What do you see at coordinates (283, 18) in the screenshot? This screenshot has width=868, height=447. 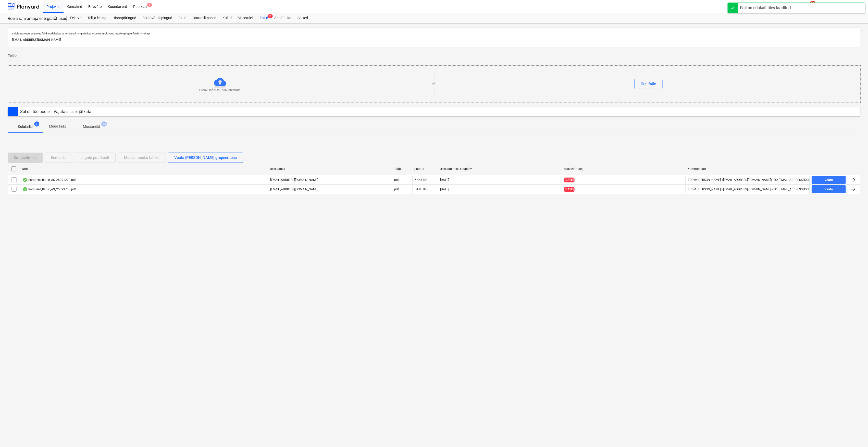 I see `a: Analüütika` at bounding box center [283, 18].